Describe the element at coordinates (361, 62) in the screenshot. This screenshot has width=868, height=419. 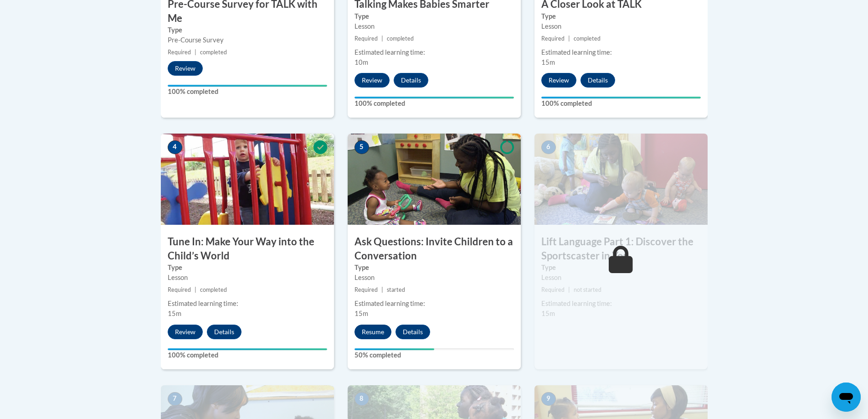
I see `span: 10m` at that location.